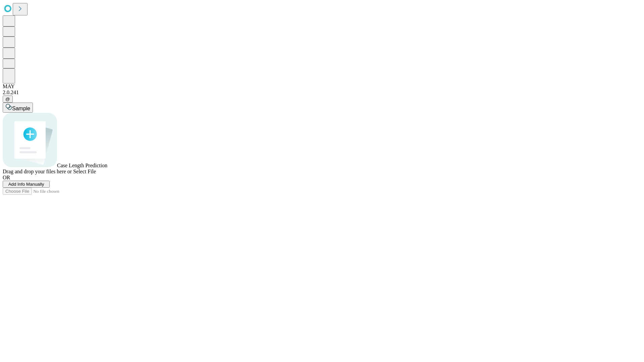 The image size is (644, 362). I want to click on span: Add Info Manually, so click(26, 184).